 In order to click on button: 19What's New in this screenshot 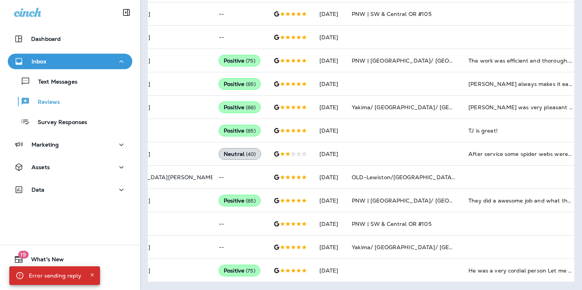, I will do `click(70, 260)`.